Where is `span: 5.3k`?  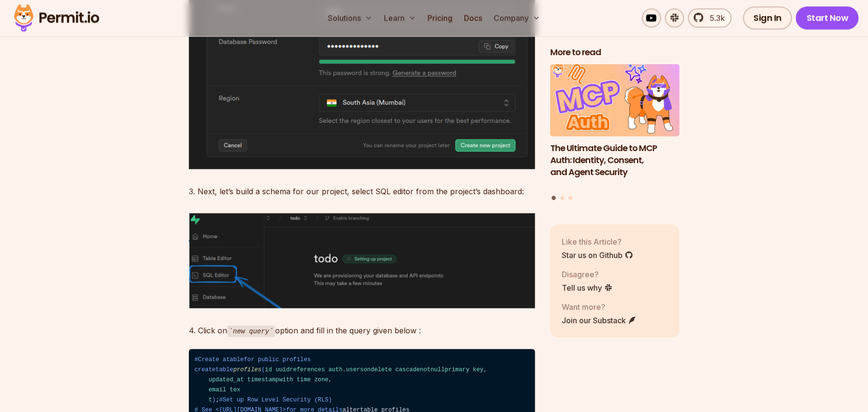
span: 5.3k is located at coordinates (715, 18).